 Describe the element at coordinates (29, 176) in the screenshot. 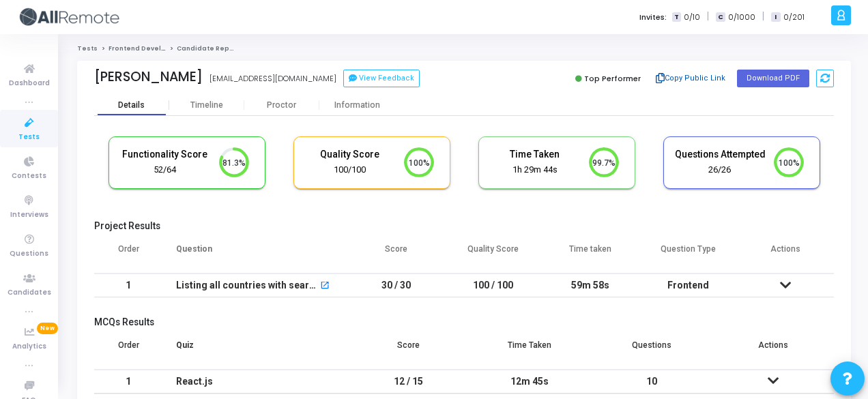

I see `span: Contests` at that location.